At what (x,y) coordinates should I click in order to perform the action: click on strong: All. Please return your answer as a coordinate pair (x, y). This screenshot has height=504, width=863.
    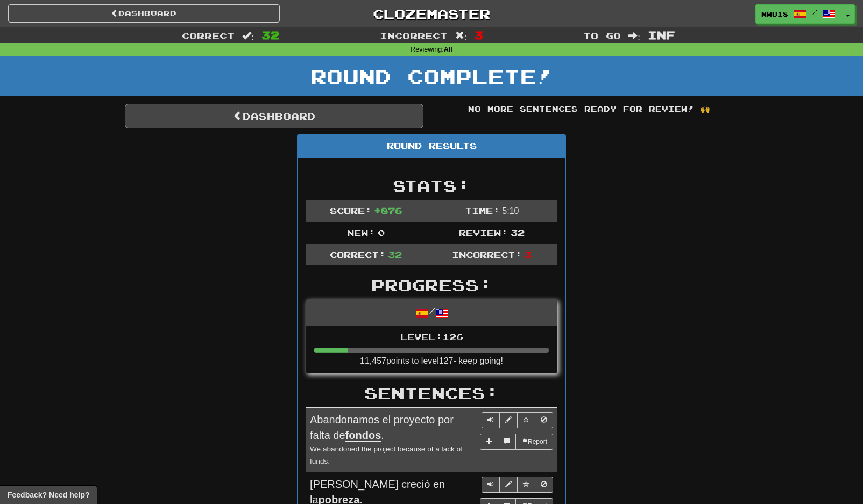
    Looking at the image, I should click on (448, 49).